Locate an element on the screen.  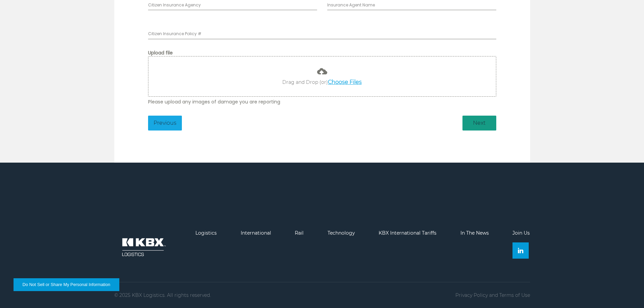
a: Join Us is located at coordinates (521, 233).